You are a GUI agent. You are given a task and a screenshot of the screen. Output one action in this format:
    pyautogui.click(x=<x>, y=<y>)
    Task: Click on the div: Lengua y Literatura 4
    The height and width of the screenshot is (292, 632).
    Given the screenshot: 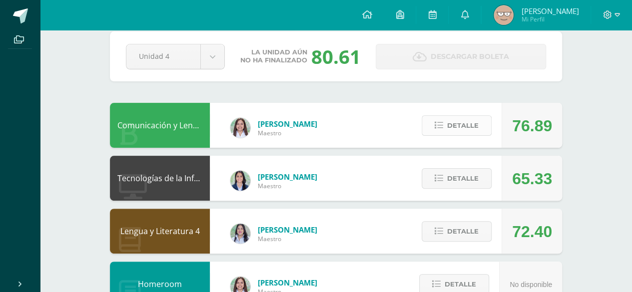 What is the action you would take?
    pyautogui.click(x=160, y=231)
    